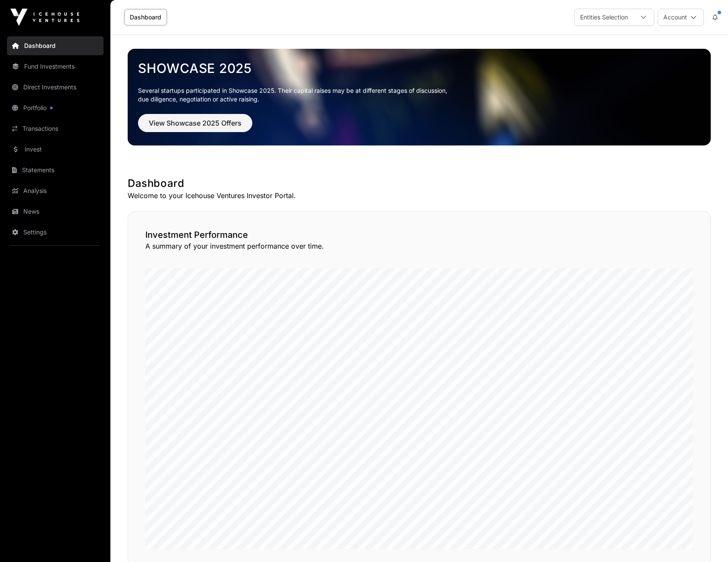 The image size is (728, 562). What do you see at coordinates (55, 149) in the screenshot?
I see `a: Invest` at bounding box center [55, 149].